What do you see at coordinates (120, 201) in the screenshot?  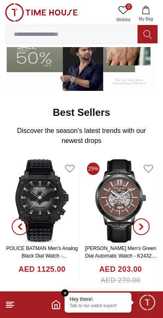 I see `img: Kenneth Scott Men's Green Dial Automatic Watch - K24323-BLBH` at bounding box center [120, 201].